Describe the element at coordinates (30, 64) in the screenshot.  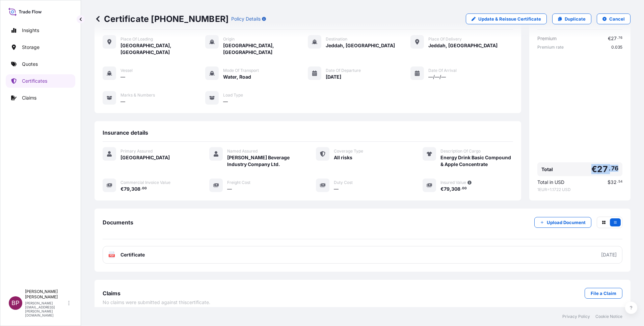
I see `p: Quotes` at that location.